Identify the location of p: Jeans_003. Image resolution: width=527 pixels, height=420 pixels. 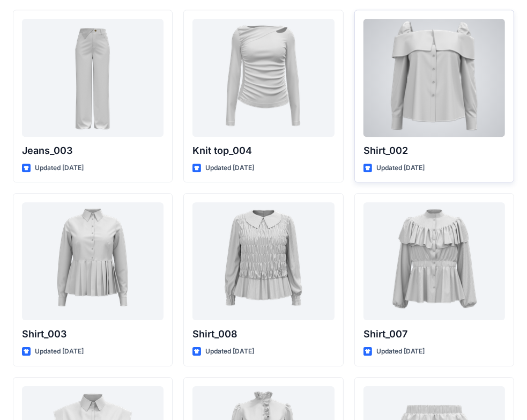
(93, 151).